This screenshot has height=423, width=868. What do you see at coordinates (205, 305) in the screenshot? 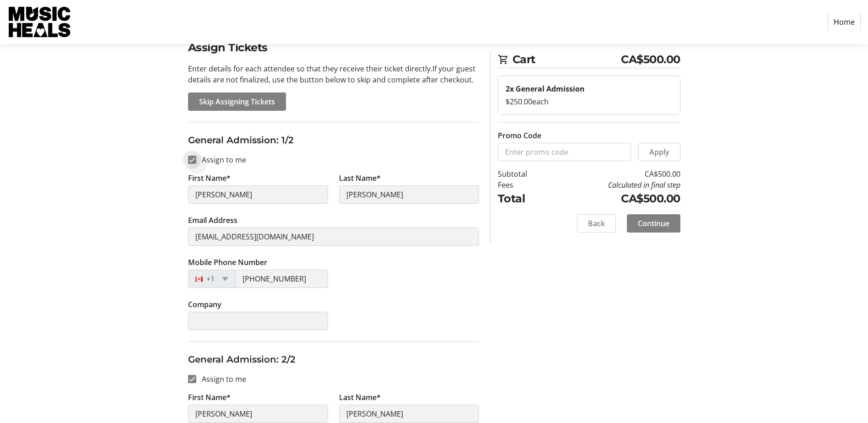
I see `label: Company` at bounding box center [205, 305].